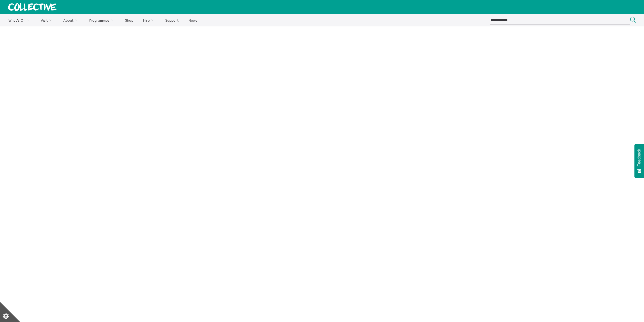  I want to click on a: Visit, so click(47, 20).